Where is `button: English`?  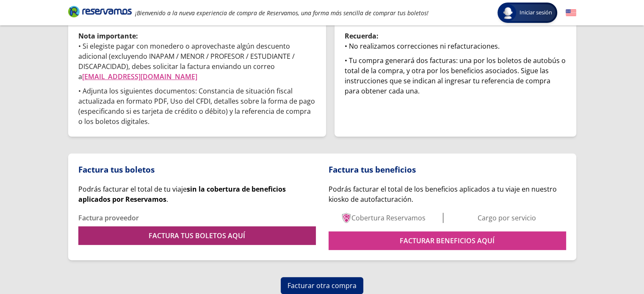 button: English is located at coordinates (571, 13).